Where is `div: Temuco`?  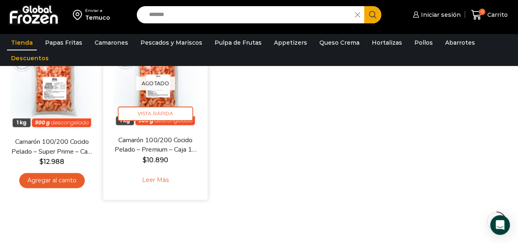
div: Temuco is located at coordinates (97, 18).